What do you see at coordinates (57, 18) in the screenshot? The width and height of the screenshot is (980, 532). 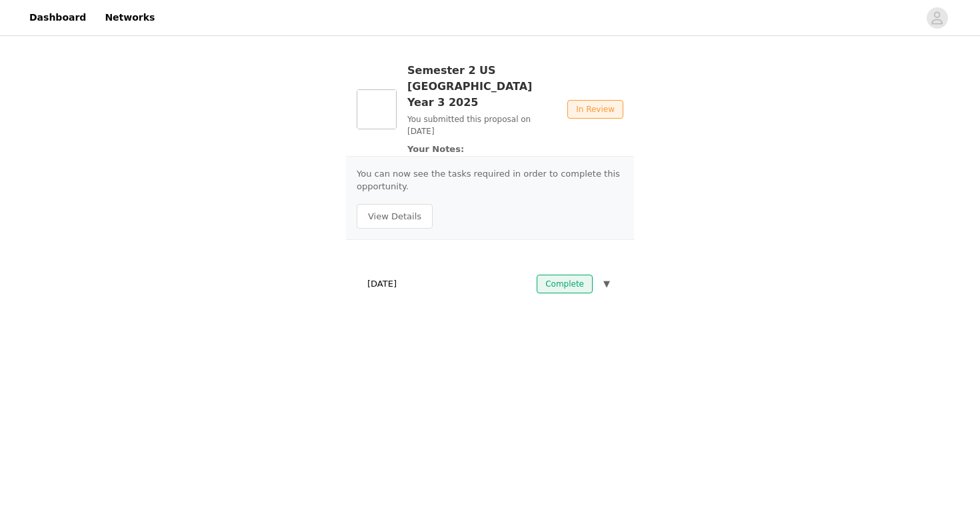 I see `a: Dashboard` at bounding box center [57, 18].